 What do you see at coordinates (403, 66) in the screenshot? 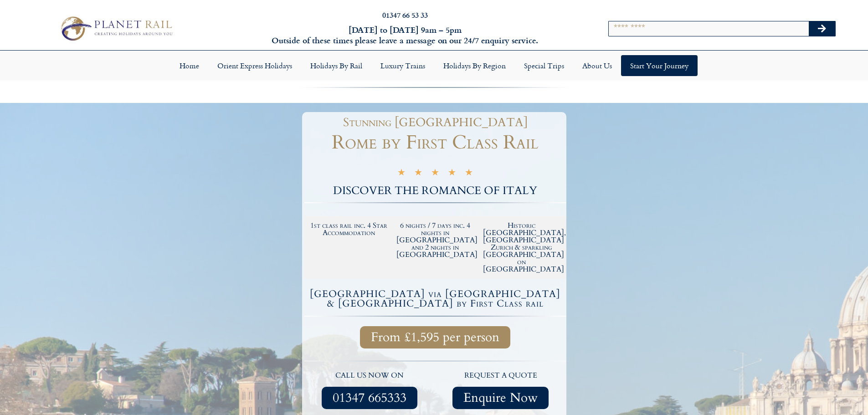
I see `a: Luxury Trains` at bounding box center [403, 66].